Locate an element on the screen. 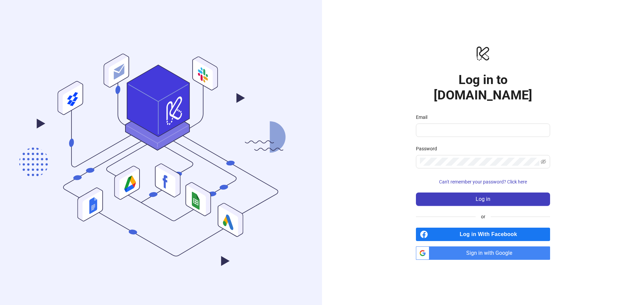  label: Password is located at coordinates (429, 149).